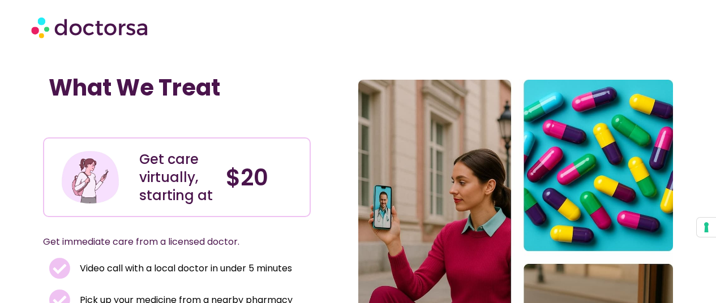 Image resolution: width=716 pixels, height=303 pixels. I want to click on h4: $20, so click(263, 178).